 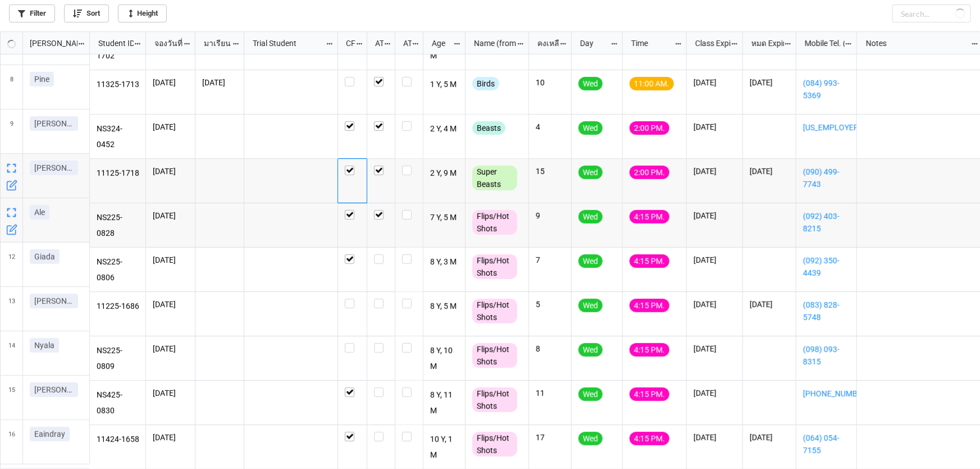 What do you see at coordinates (550, 305) in the screenshot?
I see `p: 5` at bounding box center [550, 305].